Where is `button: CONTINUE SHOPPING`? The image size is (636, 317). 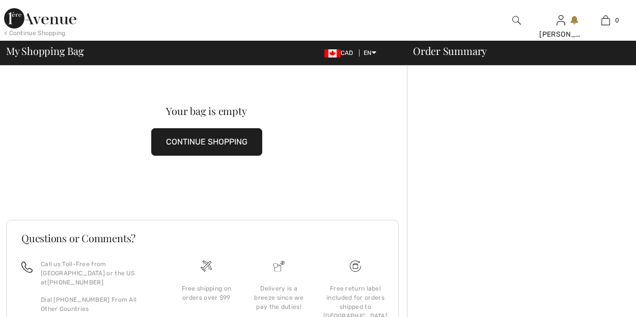
button: CONTINUE SHOPPING is located at coordinates (207, 142).